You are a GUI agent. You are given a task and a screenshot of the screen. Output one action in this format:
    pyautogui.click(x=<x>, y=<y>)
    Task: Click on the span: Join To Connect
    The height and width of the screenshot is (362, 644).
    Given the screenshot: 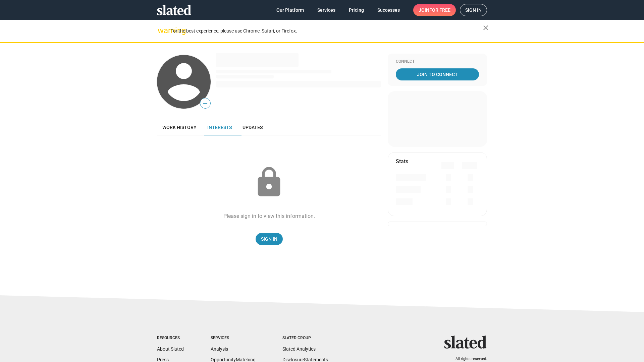 What is the action you would take?
    pyautogui.click(x=437, y=74)
    